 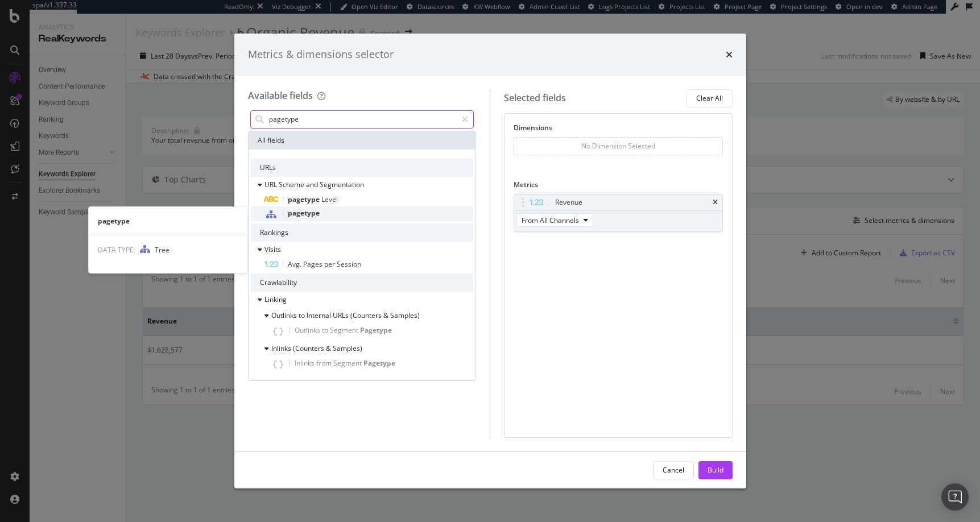 I want to click on span: Segmentation, so click(x=342, y=185).